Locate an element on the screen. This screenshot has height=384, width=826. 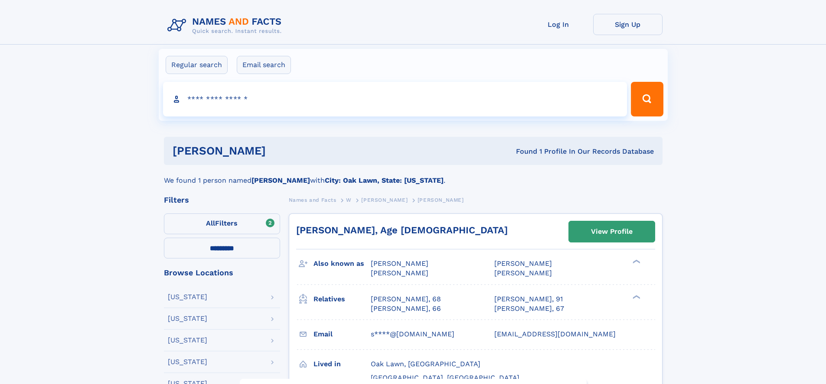
a: W is located at coordinates (349, 200).